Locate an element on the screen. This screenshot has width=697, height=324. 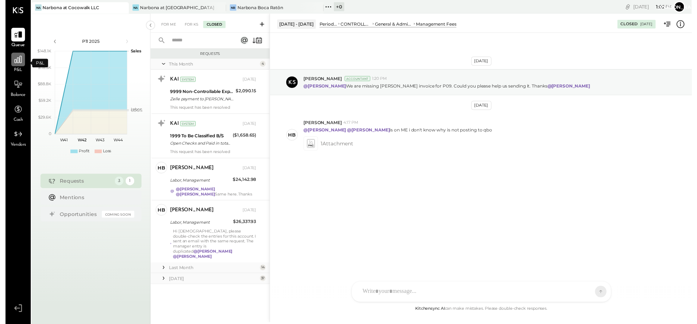
a: Cash is located at coordinates (13, 115).